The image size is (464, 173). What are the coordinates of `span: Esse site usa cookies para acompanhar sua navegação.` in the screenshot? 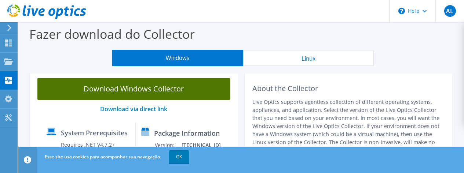 It's located at (103, 157).